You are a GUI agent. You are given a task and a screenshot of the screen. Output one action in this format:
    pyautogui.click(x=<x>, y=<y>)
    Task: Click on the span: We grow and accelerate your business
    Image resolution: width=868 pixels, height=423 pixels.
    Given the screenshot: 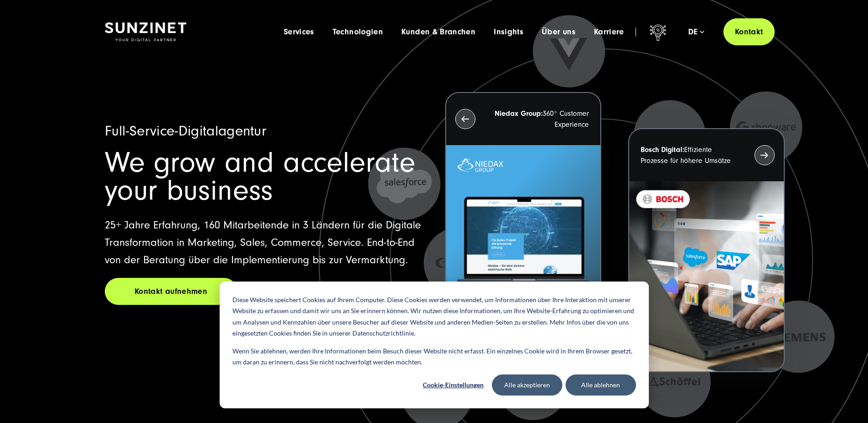 What is the action you would take?
    pyautogui.click(x=260, y=176)
    